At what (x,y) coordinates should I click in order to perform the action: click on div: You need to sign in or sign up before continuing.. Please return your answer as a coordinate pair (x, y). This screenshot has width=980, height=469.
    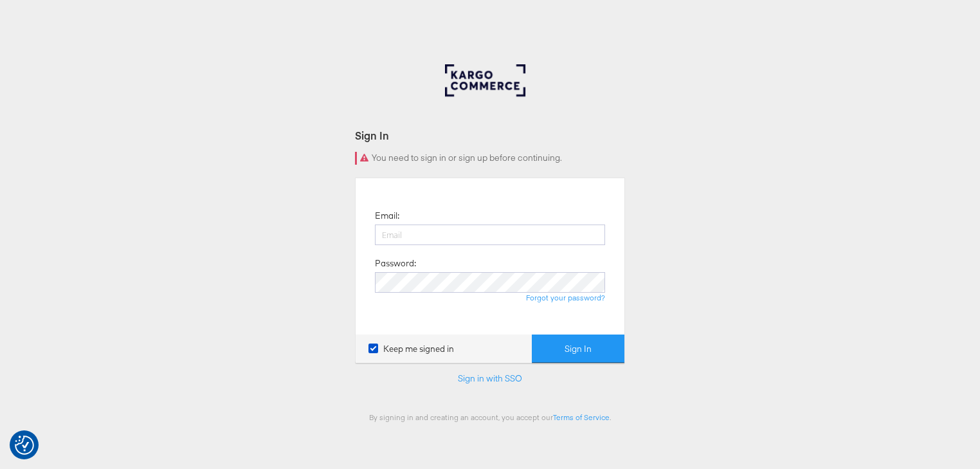
    Looking at the image, I should click on (490, 158).